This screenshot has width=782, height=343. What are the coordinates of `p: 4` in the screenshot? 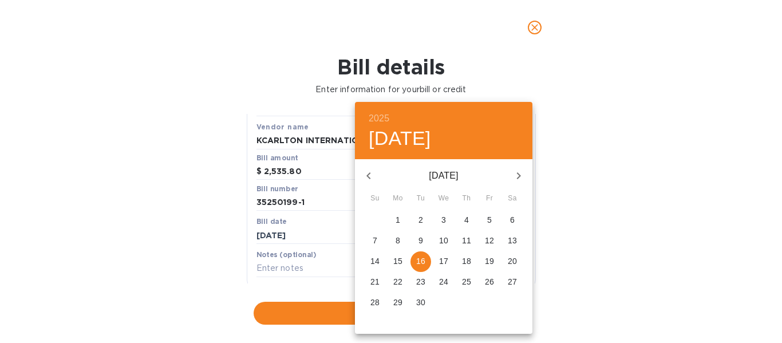 It's located at (467, 220).